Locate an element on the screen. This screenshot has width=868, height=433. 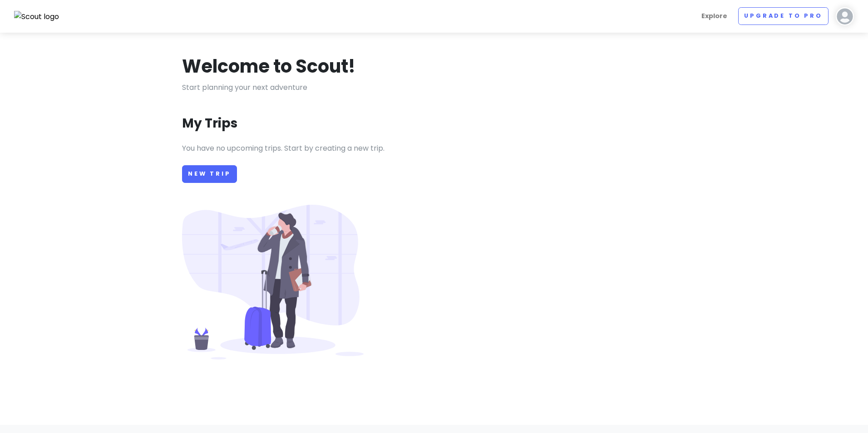
a: Explore is located at coordinates (714, 16).